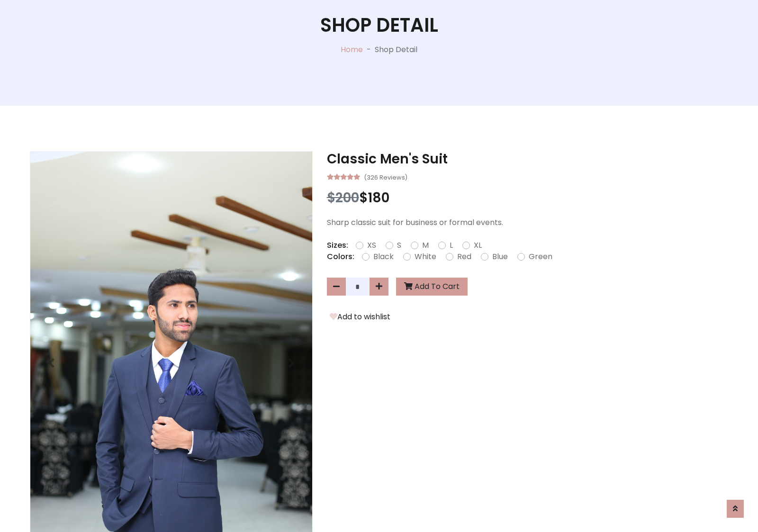 Image resolution: width=758 pixels, height=532 pixels. What do you see at coordinates (528, 223) in the screenshot?
I see `p: Sharp classic suit for business or formal events.` at bounding box center [528, 223].